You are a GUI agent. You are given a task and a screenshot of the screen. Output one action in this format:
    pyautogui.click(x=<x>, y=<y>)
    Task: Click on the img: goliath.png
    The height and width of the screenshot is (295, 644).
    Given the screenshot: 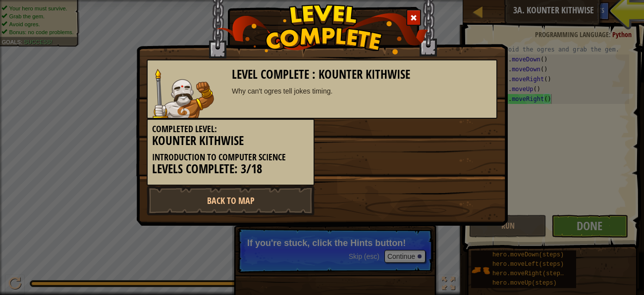 What is the action you would take?
    pyautogui.click(x=183, y=93)
    